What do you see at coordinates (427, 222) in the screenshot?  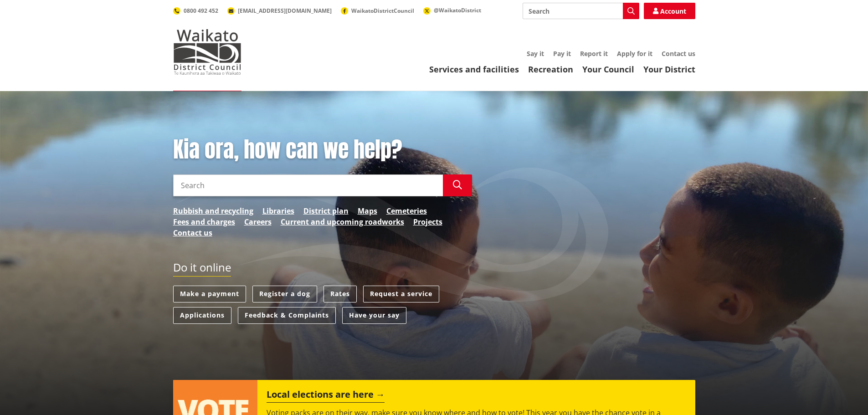 I see `a: Projects` at bounding box center [427, 222].